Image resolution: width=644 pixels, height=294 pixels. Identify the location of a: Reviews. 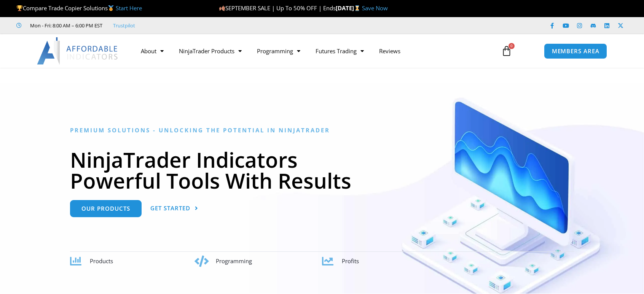
(390, 51).